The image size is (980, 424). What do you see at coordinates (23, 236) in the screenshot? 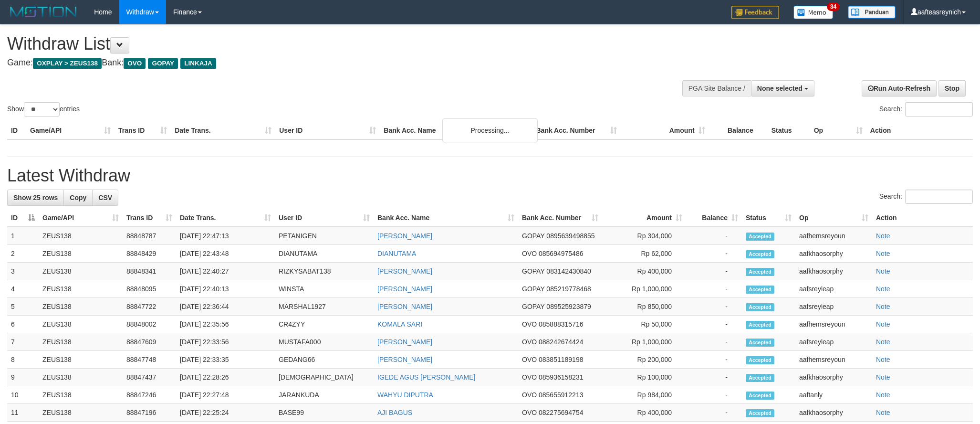
I see `td: 1` at bounding box center [23, 236].